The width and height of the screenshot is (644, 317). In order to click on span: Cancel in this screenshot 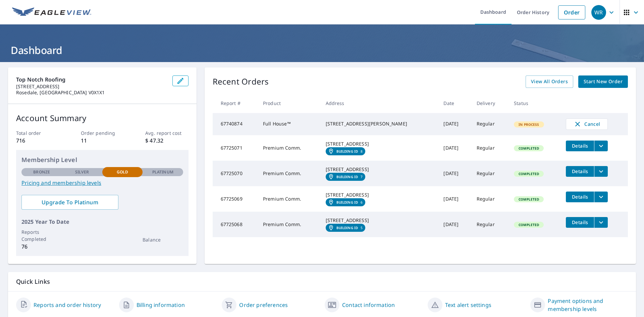, I will do `click(586, 124)`.